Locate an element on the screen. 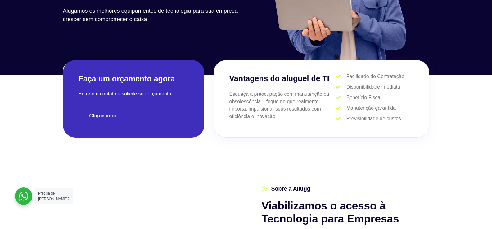 The width and height of the screenshot is (492, 229). a: Clique aqui is located at coordinates (103, 116).